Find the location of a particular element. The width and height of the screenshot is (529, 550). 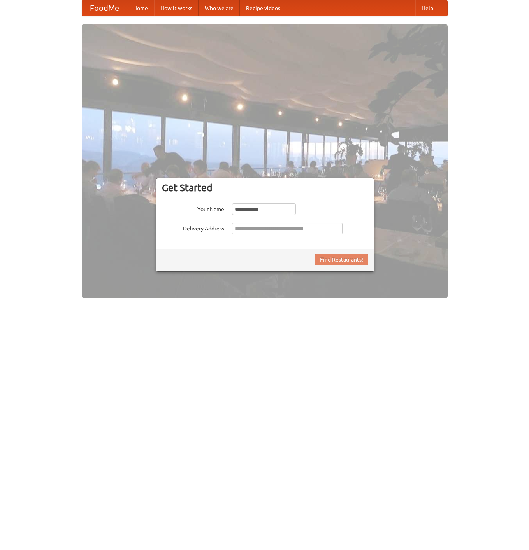

a: FoodMe is located at coordinates (104, 8).